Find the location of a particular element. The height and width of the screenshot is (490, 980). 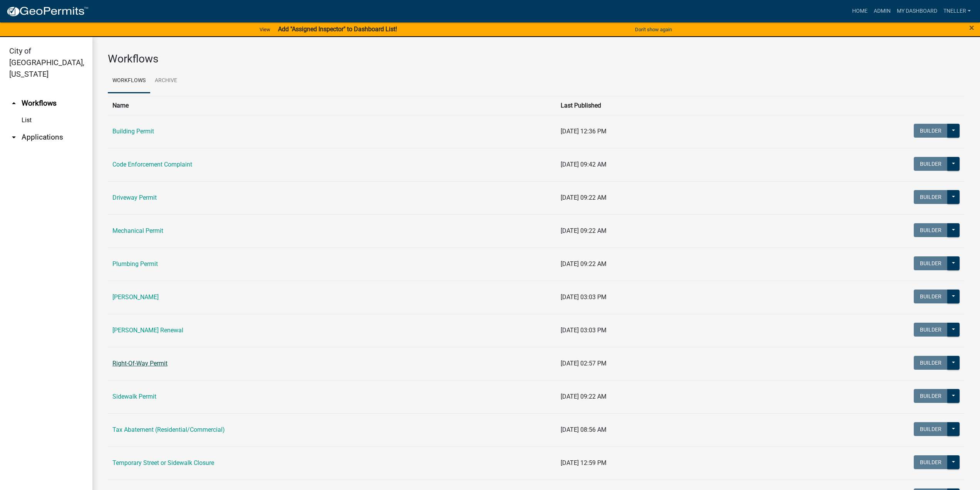

a: Plumbing Permit is located at coordinates (135, 264).